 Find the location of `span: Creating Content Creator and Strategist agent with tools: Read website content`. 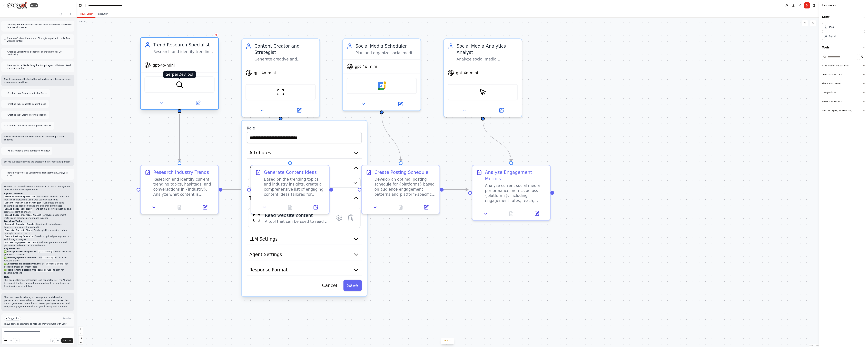

span: Creating Content Creator and Strategist agent with tools: Read website content is located at coordinates (40, 40).